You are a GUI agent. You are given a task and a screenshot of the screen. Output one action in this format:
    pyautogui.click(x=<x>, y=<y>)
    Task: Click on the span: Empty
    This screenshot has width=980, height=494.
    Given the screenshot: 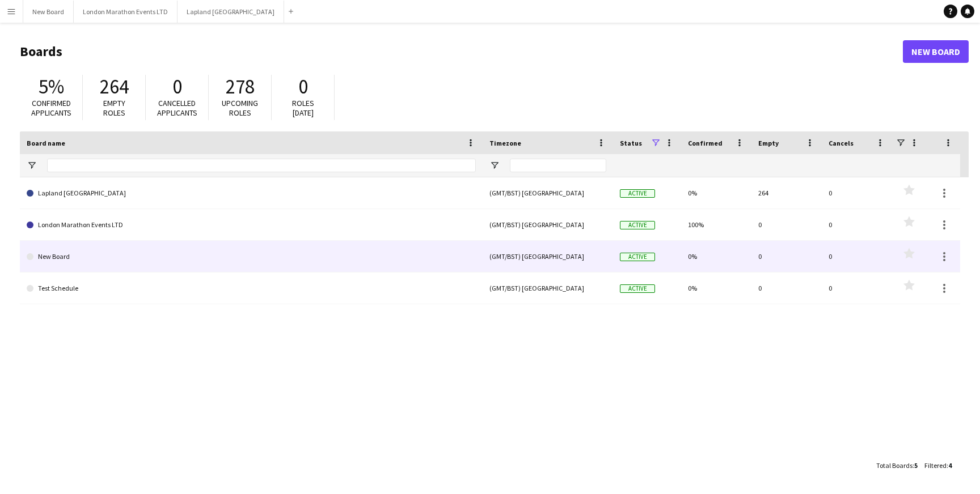 What is the action you would take?
    pyautogui.click(x=768, y=143)
    